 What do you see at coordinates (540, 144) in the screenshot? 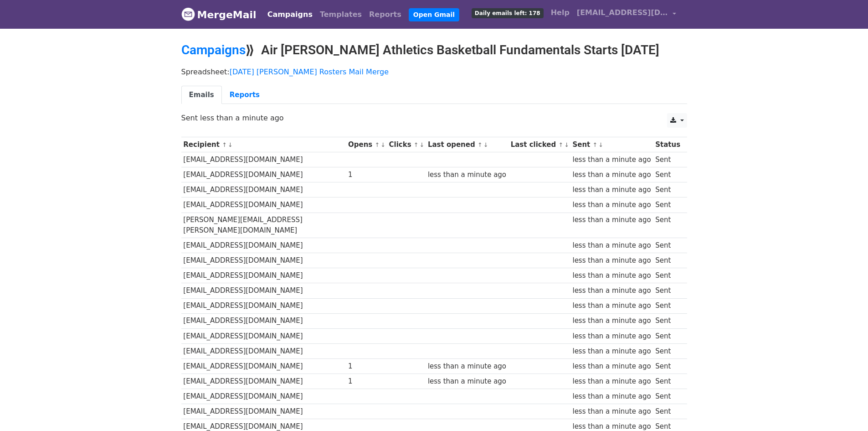
I see `th: Last clicked` at bounding box center [540, 144].